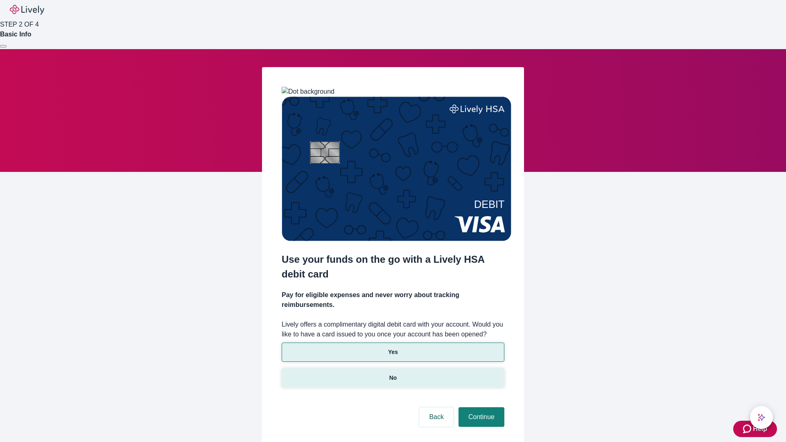 The width and height of the screenshot is (786, 442). I want to click on svg: Lively AI Assistant, so click(761, 418).